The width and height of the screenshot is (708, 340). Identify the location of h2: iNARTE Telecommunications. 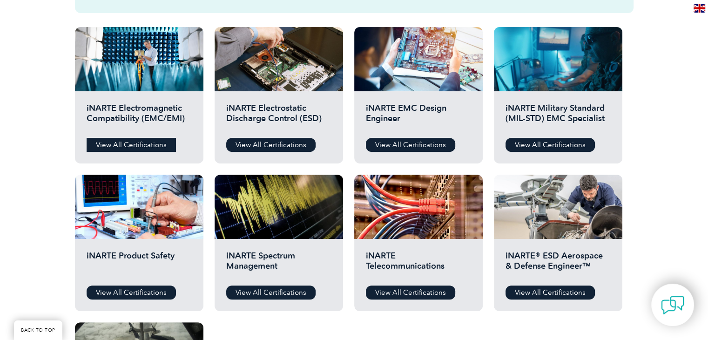
(418, 264).